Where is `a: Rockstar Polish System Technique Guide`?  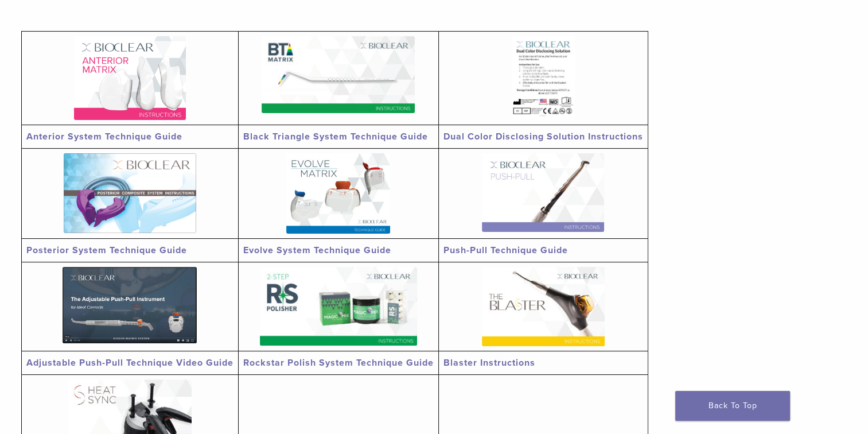
a: Rockstar Polish System Technique Guide is located at coordinates (339, 363).